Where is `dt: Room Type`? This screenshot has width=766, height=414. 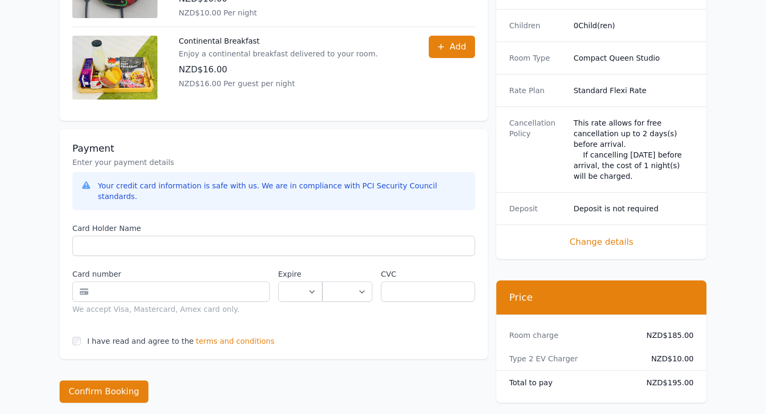
dt: Room Type is located at coordinates (536, 58).